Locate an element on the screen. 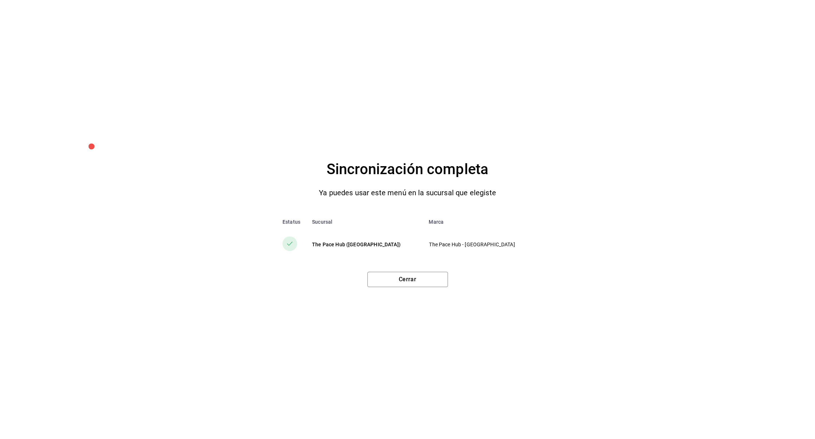  h4: Sincronización completa is located at coordinates (407, 169).